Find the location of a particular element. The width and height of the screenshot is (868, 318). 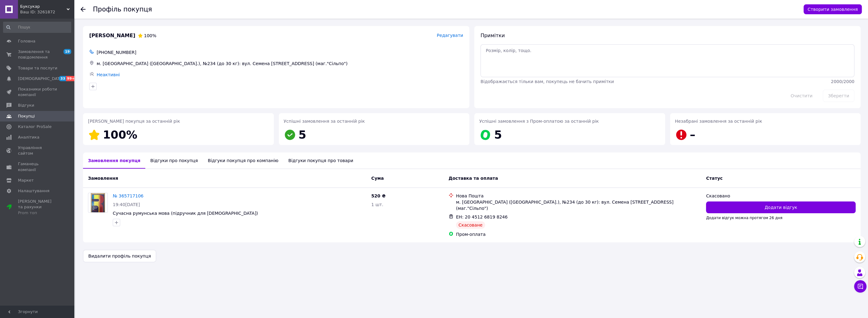

span: Маркет is located at coordinates (26, 181).